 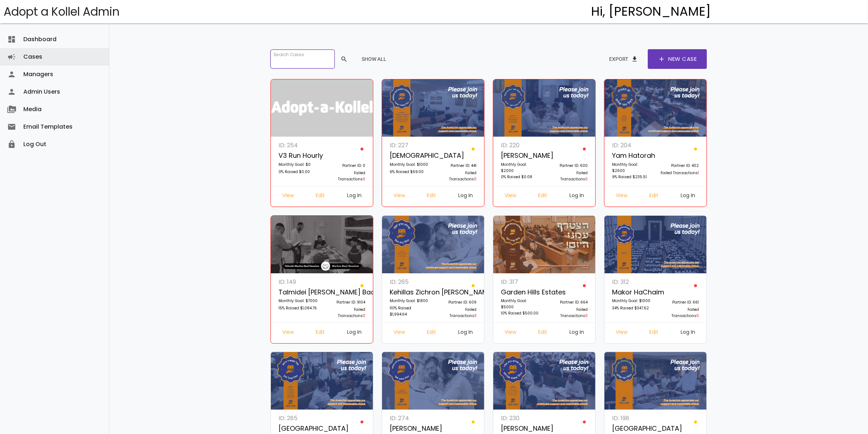 What do you see at coordinates (457, 303) in the screenshot?
I see `p: Partner ID: 609` at bounding box center [457, 303].